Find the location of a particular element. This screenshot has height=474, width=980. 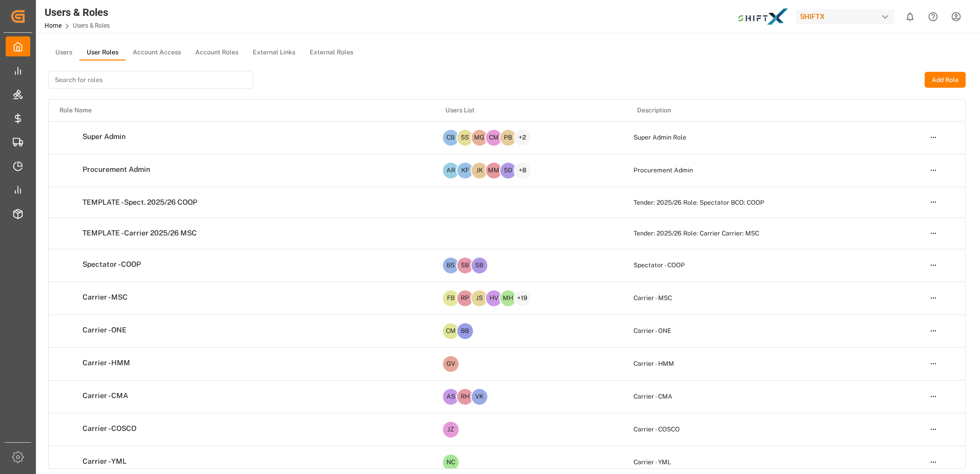

span: KF is located at coordinates (465, 170).